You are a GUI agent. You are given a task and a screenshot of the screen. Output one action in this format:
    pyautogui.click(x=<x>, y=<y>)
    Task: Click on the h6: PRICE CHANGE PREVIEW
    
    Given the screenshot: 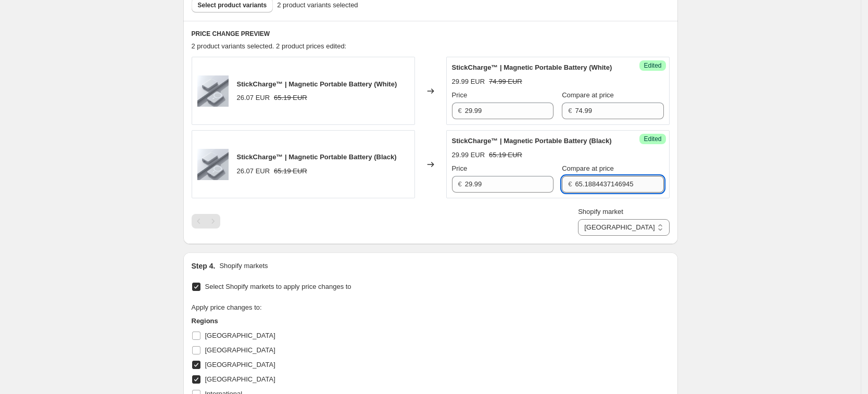 What is the action you would take?
    pyautogui.click(x=431, y=34)
    